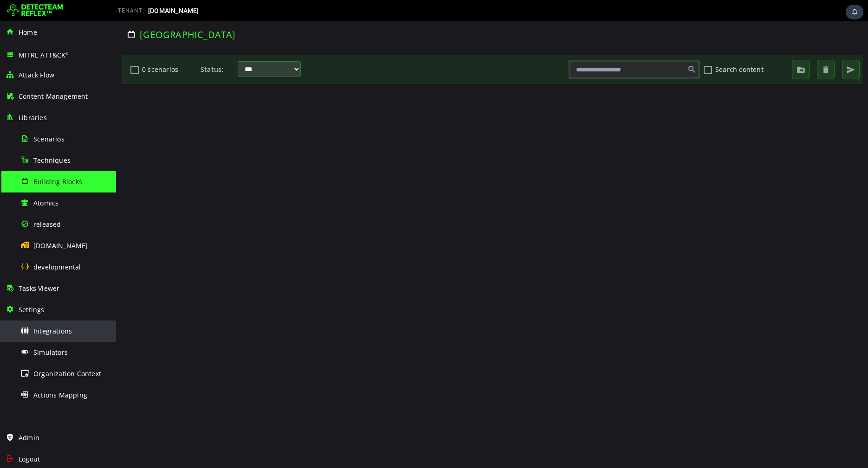 This screenshot has width=868, height=468. I want to click on span: Tasks Viewer, so click(39, 288).